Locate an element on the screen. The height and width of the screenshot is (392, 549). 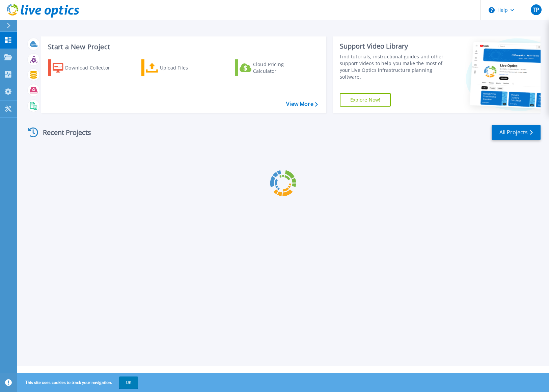
a: Cloud Pricing Calculator is located at coordinates (272, 68).